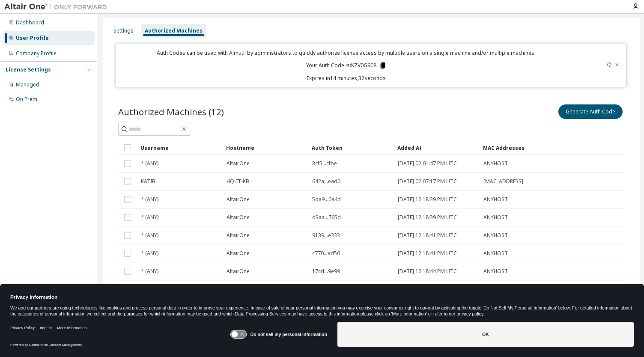 The width and height of the screenshot is (644, 357). What do you see at coordinates (506, 148) in the screenshot?
I see `div: MAC Addresses` at bounding box center [506, 148].